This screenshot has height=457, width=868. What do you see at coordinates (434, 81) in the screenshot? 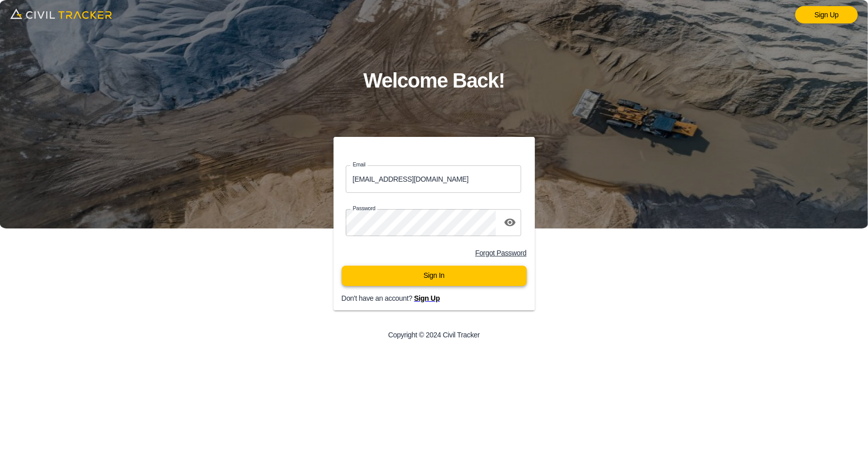
I see `h1: Welcome Back!` at bounding box center [434, 81].